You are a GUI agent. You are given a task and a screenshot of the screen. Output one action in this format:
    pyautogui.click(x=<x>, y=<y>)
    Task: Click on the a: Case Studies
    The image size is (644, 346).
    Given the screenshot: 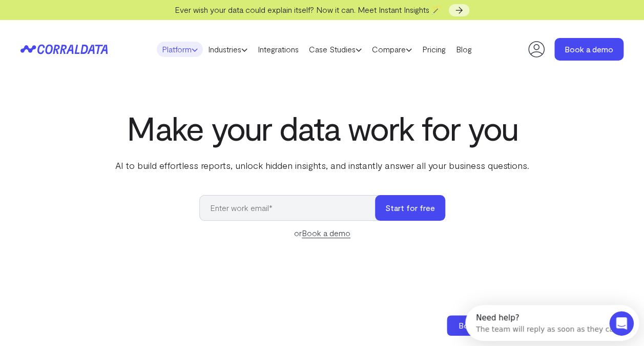 What is the action you would take?
    pyautogui.click(x=335, y=49)
    